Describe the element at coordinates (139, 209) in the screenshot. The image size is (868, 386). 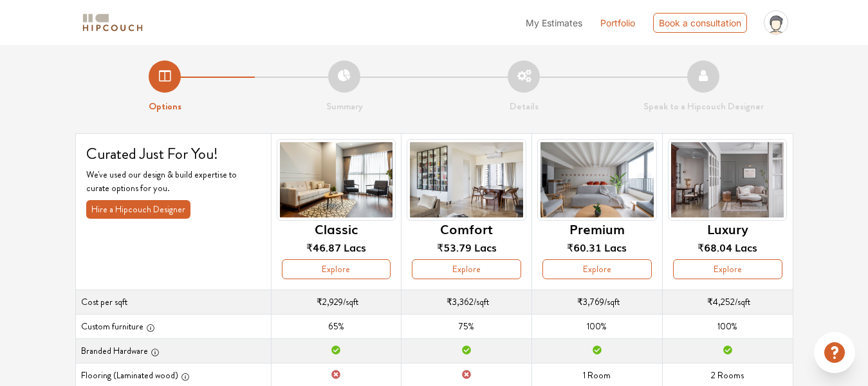
I see `button: Hire a Hipcouch Designer` at that location.